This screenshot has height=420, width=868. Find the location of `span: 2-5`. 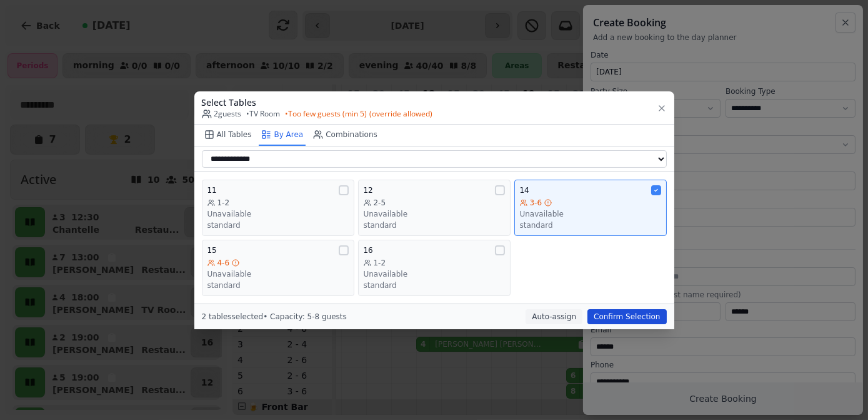

span: 2-5 is located at coordinates (380, 203).